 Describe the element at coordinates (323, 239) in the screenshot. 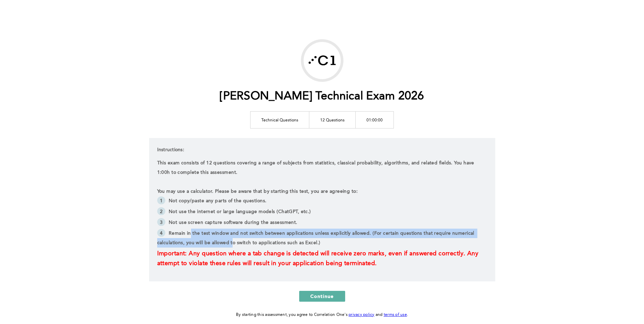

I see `li: Remain in the test window and not switch between applications unless explicitly allowed. (For cer...` at that location.